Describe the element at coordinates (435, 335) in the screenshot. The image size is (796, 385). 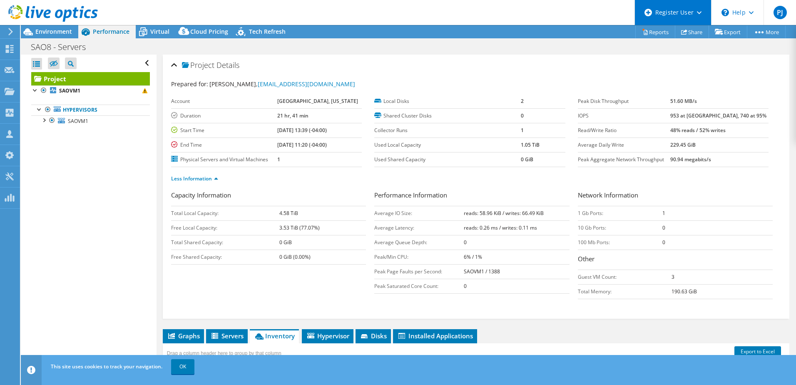
I see `span: Installed Applications` at that location.